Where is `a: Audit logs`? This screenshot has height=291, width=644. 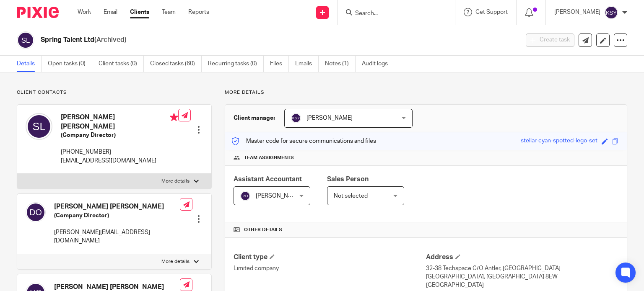 a: Audit logs is located at coordinates (378, 64).